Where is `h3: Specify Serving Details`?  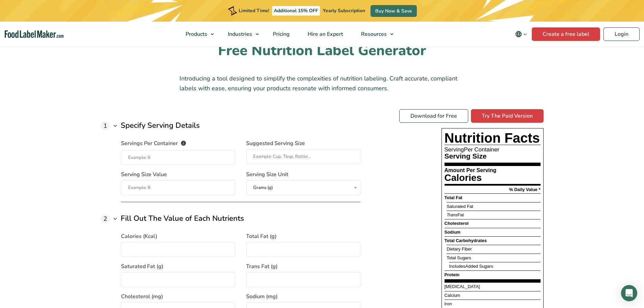
h3: Specify Serving Details is located at coordinates (160, 126).